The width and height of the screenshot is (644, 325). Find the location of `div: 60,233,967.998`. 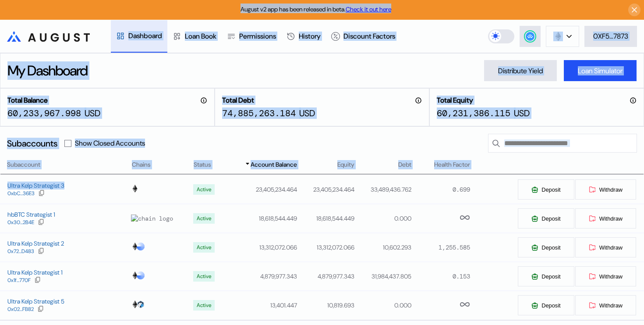

div: 60,233,967.998 is located at coordinates (44, 113).